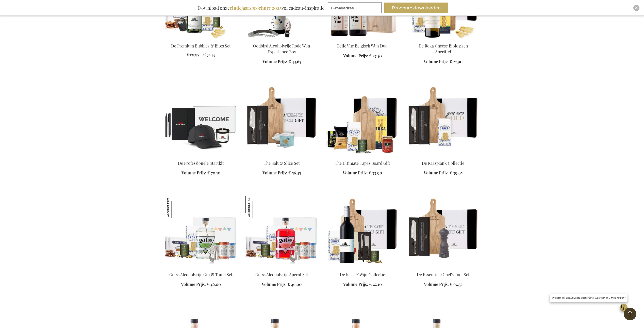  What do you see at coordinates (444, 121) in the screenshot?
I see `img: The Cheese Board Collection` at bounding box center [444, 121].